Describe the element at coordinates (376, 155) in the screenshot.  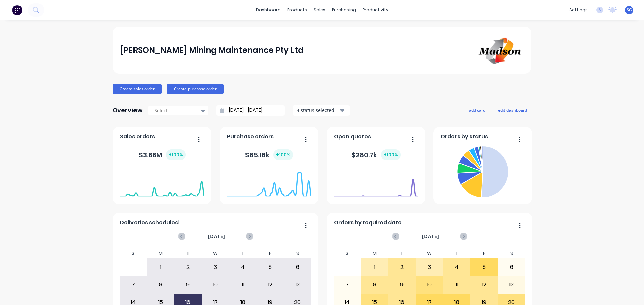
I see `div: $ 280.7k` at that location.